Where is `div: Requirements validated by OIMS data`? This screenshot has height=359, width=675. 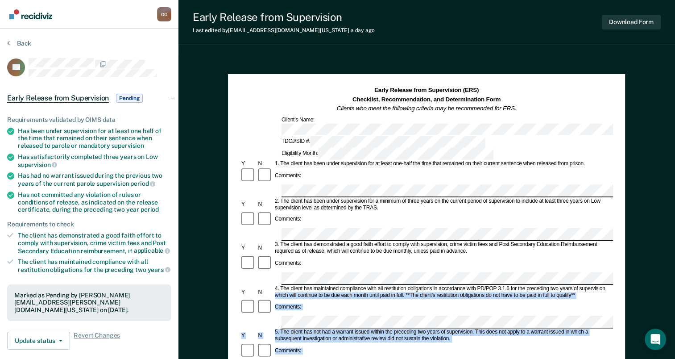 div: Requirements validated by OIMS data is located at coordinates (89, 120).